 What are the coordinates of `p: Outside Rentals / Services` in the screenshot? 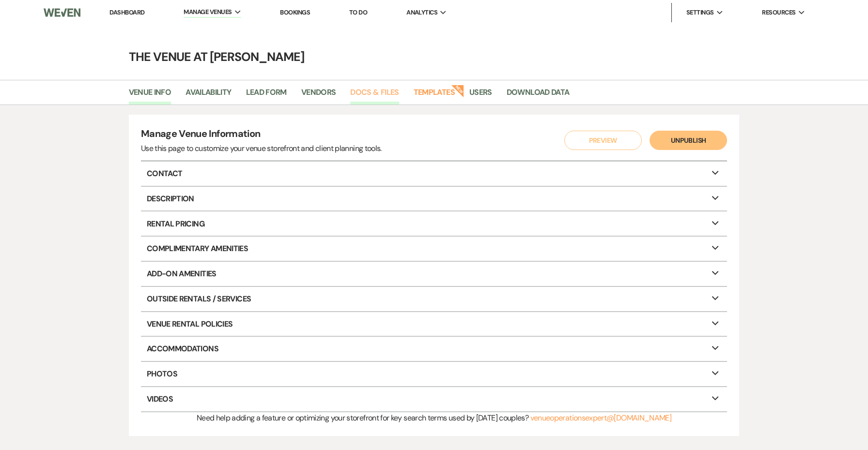 It's located at (434, 299).